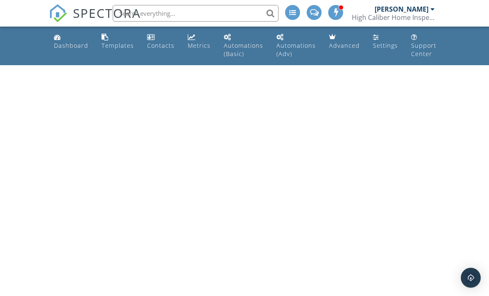 This screenshot has width=489, height=296. What do you see at coordinates (199, 41) in the screenshot?
I see `a: Metrics` at bounding box center [199, 41].